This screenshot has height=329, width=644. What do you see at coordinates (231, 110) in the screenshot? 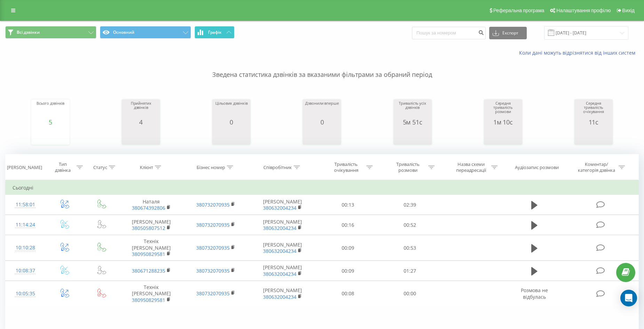
I see `div: Цільових дзвінків` at bounding box center [231, 110].